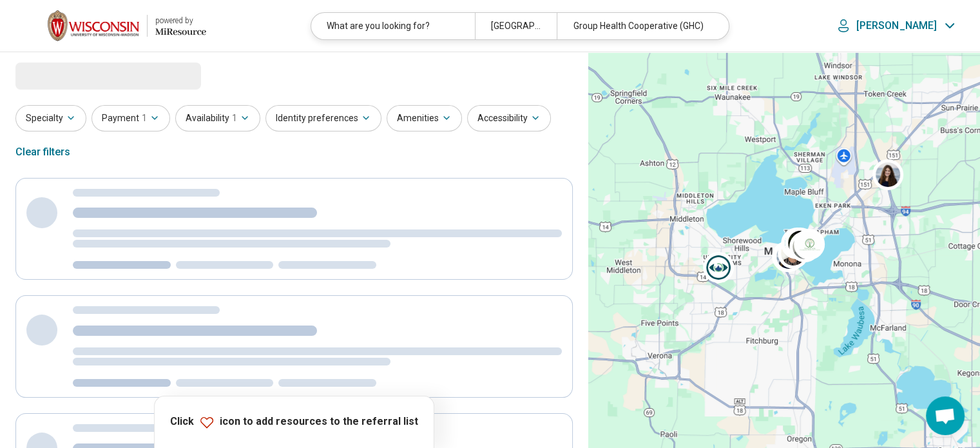 This screenshot has height=448, width=980. What do you see at coordinates (43, 152) in the screenshot?
I see `div: Clear filters` at bounding box center [43, 152].